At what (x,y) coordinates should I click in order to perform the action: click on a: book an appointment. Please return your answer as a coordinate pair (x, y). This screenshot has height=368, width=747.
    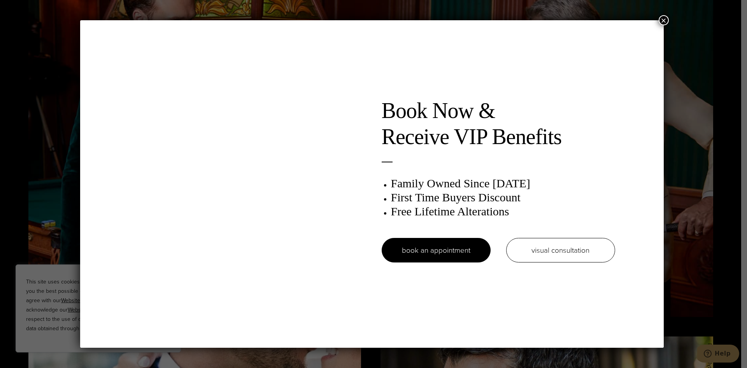
    Looking at the image, I should click on (436, 250).